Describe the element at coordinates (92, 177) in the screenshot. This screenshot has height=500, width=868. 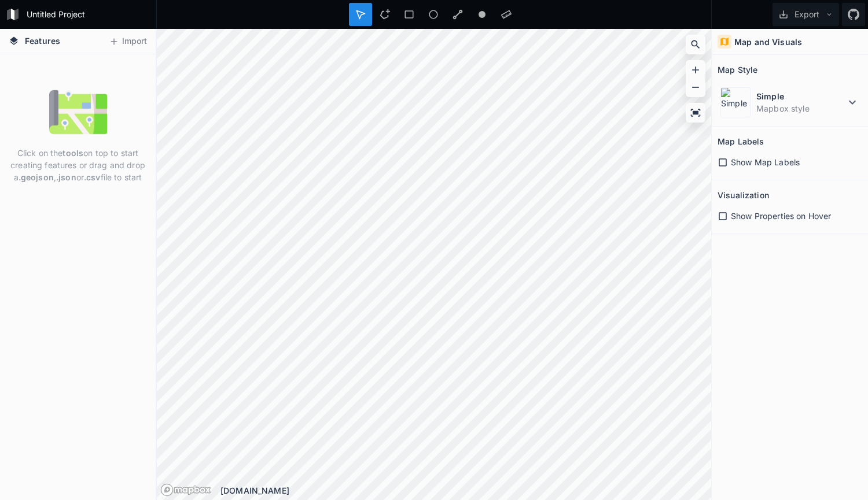
I see `strong: .csv` at that location.